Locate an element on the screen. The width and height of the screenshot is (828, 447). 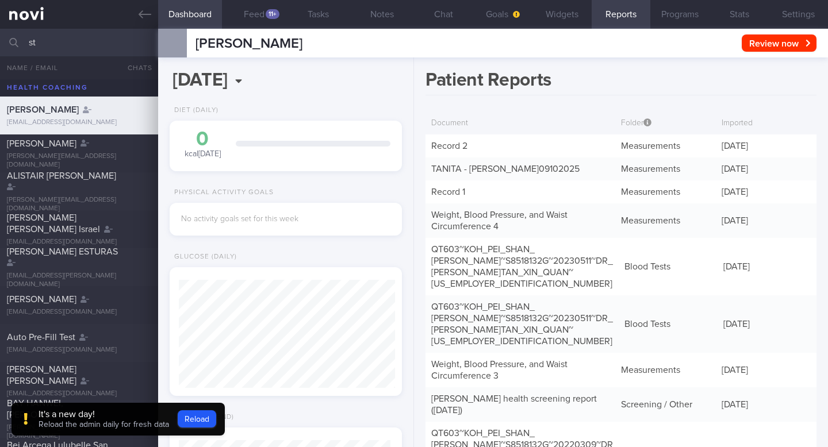
h1: Patient Reports is located at coordinates (621, 82).